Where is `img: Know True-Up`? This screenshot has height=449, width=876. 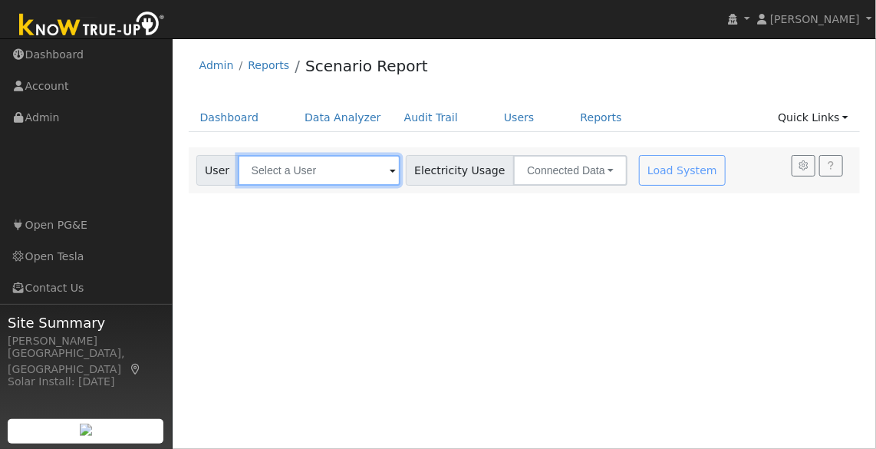 img: Know True-Up is located at coordinates (92, 25).